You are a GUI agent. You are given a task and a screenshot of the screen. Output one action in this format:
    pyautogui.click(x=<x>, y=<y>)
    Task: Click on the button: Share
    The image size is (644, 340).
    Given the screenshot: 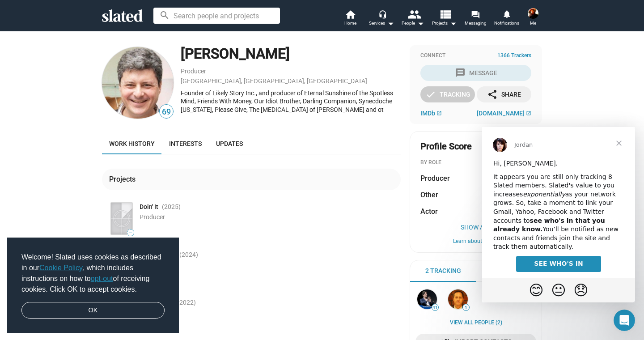 What is the action you would take?
    pyautogui.click(x=504, y=95)
    